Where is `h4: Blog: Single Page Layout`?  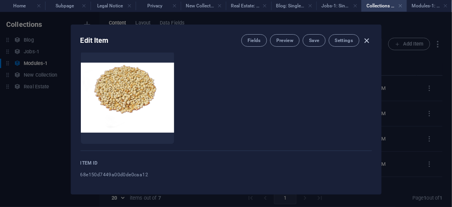 h4: Blog: Single Page Layout is located at coordinates (294, 6).